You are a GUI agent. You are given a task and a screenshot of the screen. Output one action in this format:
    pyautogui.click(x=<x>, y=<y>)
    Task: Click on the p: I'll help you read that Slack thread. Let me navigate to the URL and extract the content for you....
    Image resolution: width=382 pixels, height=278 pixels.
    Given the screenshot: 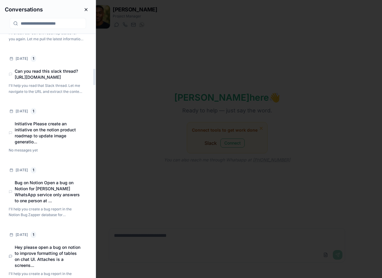 What is the action you would take?
    pyautogui.click(x=46, y=88)
    